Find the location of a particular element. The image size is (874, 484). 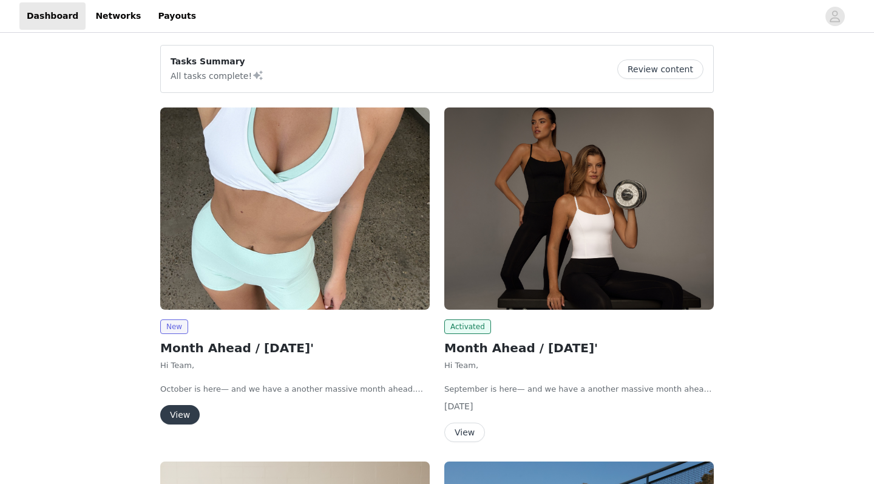

p: Tasks Summary is located at coordinates (217, 61).